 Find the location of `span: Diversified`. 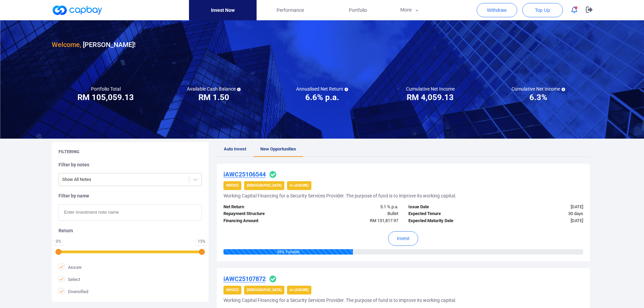

span: Diversified is located at coordinates (74, 292).